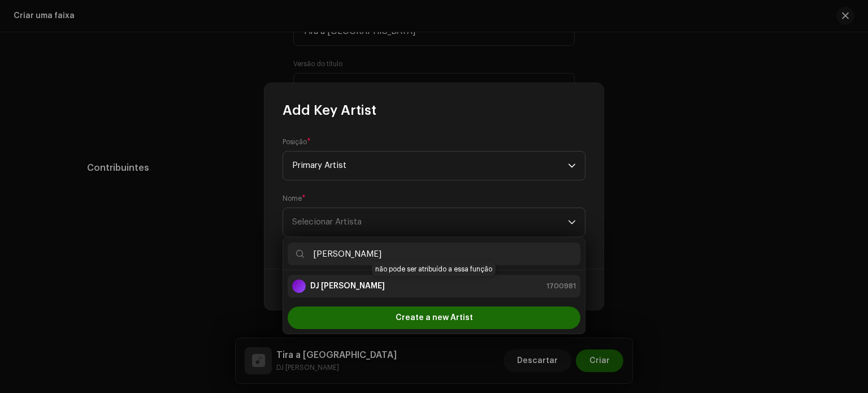 Image resolution: width=868 pixels, height=393 pixels. I want to click on label: Nome, so click(294, 198).